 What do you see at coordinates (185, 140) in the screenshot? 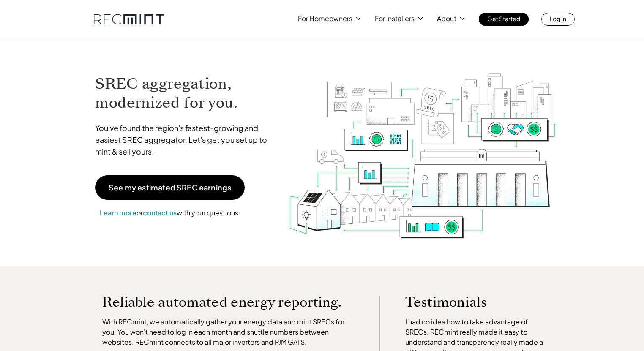
I see `p: You've found the region's fastest-growing and easiest SREC aggregator. Let's get you set up to mi...` at bounding box center [185, 140].